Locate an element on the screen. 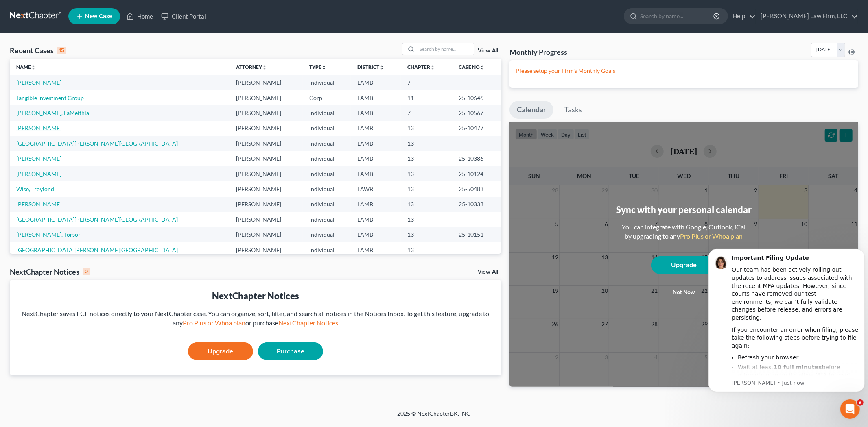  a: Help is located at coordinates (741, 17).